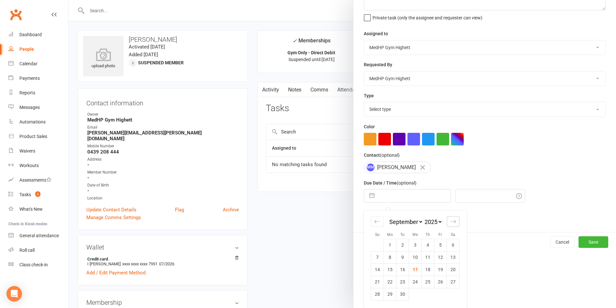  What do you see at coordinates (34, 265) in the screenshot?
I see `div: Class check-in` at bounding box center [34, 265].